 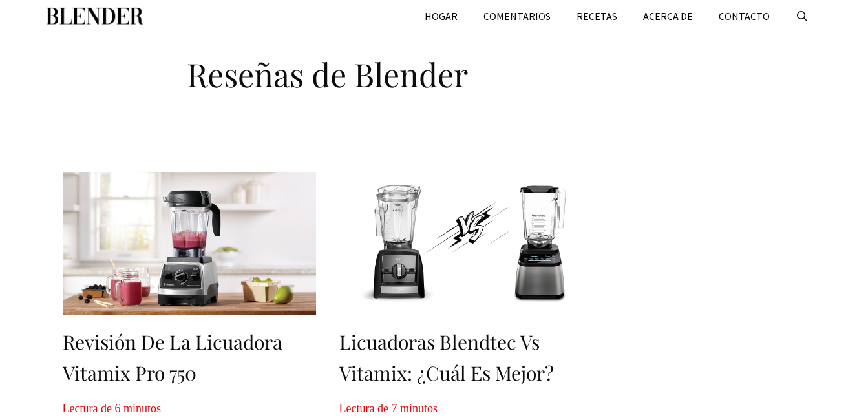 What do you see at coordinates (466, 243) in the screenshot?
I see `img: Licuadoras Blendtec vs Vitamix: ¿cuál es mejor?` at bounding box center [466, 243].